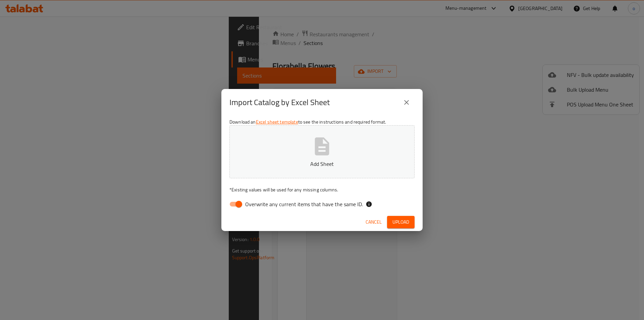  What do you see at coordinates (369, 204) in the screenshot?
I see `svg: If the overwrite option isn't selected, then the items that match an existing ID will be ignored ...` at bounding box center [369, 204].